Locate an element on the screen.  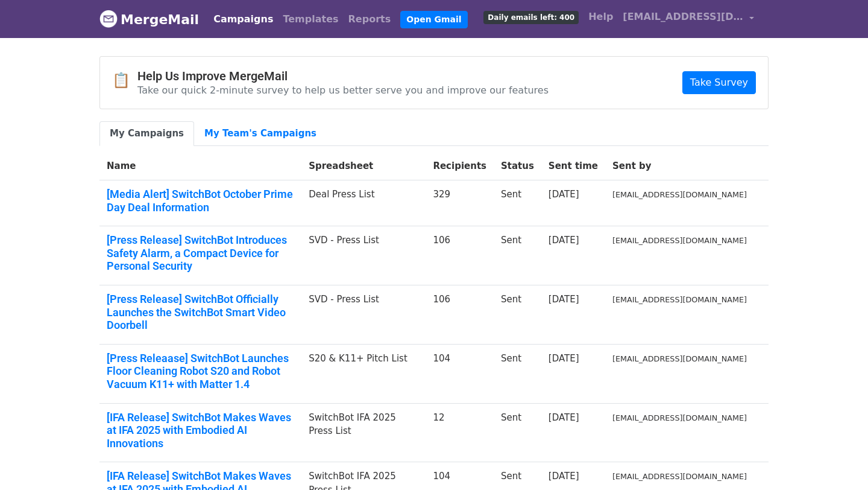
a: My Team's Campaigns is located at coordinates (261, 133).